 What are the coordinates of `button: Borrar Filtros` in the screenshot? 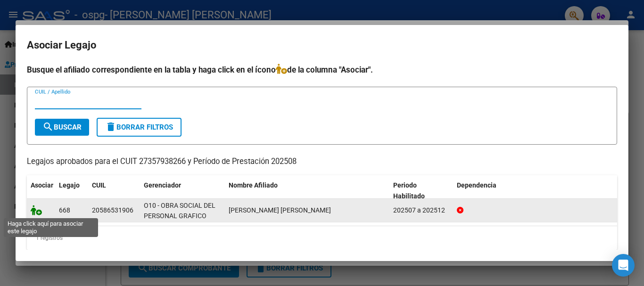 It's located at (139, 127).